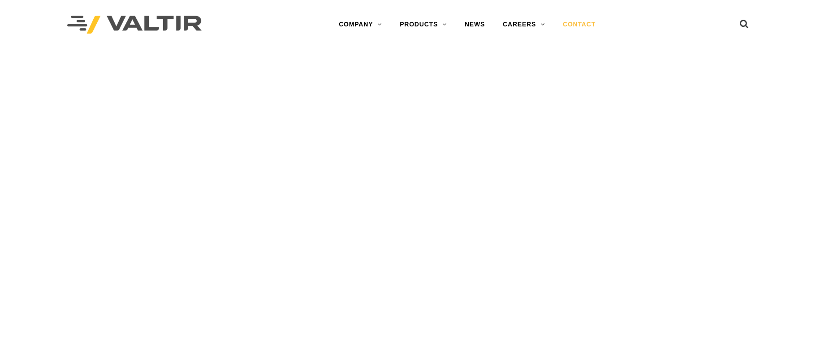 The height and width of the screenshot is (347, 816). Describe the element at coordinates (360, 25) in the screenshot. I see `a: COMPANY` at that location.